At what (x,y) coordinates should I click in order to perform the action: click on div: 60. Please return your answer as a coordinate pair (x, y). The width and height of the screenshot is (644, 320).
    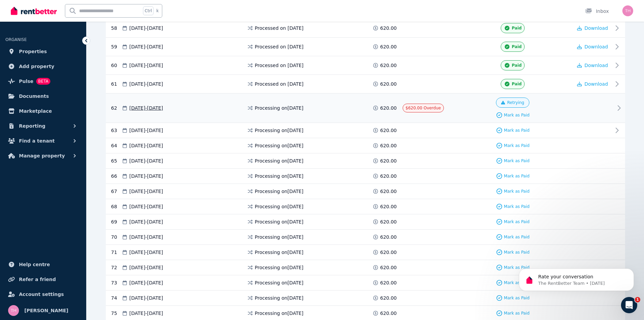
    Looking at the image, I should click on (116, 65).